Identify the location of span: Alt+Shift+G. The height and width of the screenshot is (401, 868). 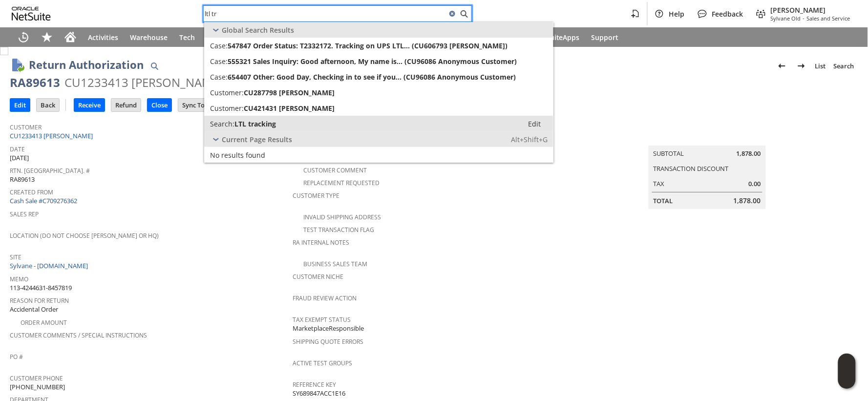
(529, 139).